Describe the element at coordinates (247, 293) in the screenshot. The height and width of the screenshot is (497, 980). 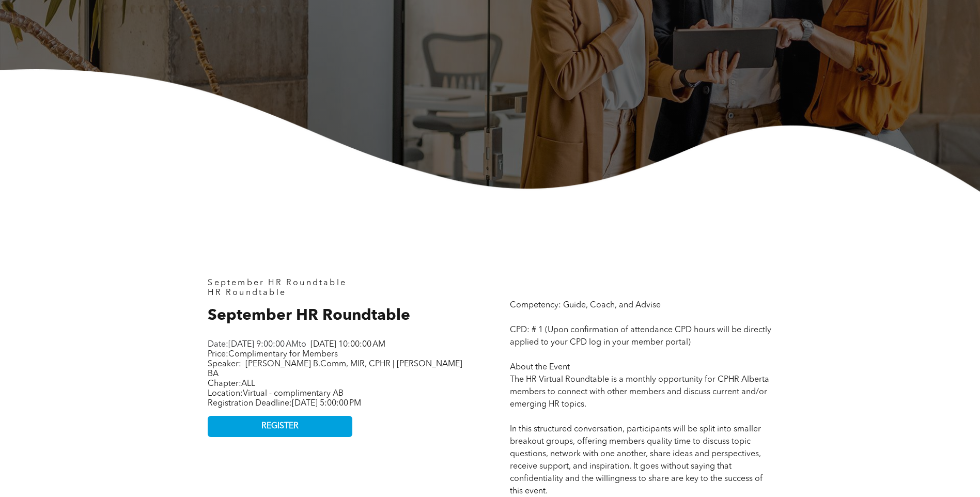
I see `span: HR Roundtable` at that location.